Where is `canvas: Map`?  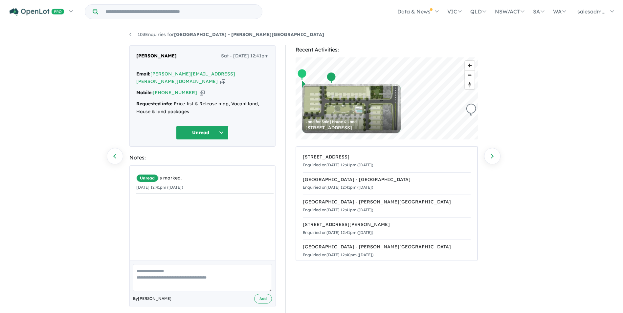 canvas: Map is located at coordinates (386, 98).